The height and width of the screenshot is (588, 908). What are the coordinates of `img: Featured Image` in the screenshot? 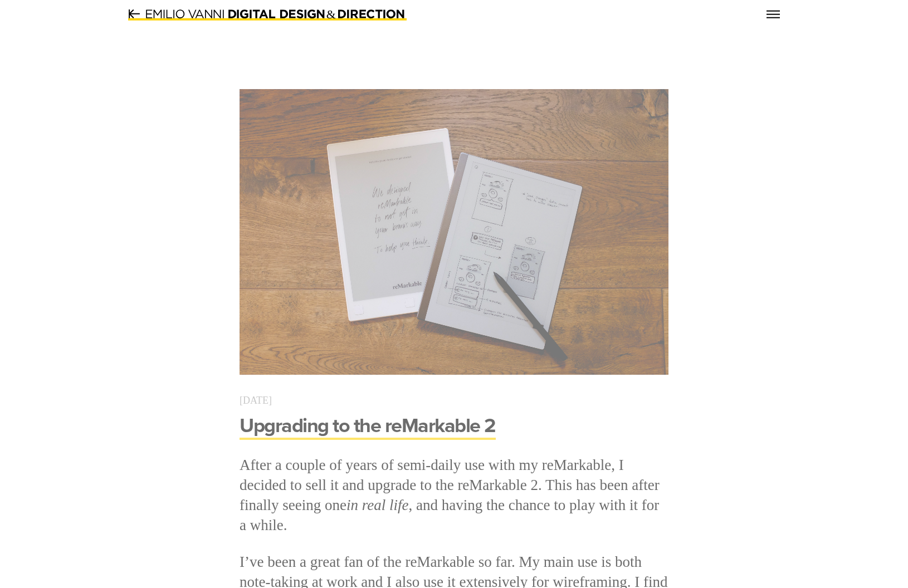 It's located at (454, 232).